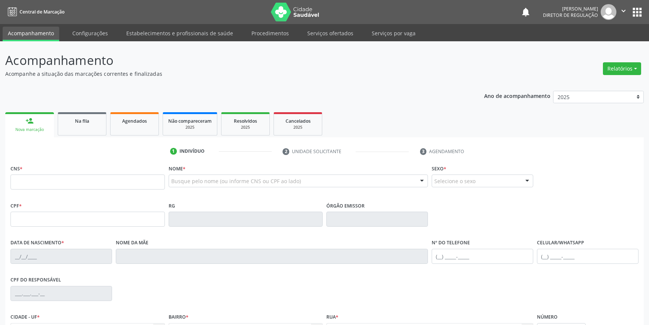 This screenshot has width=649, height=325. Describe the element at coordinates (42, 12) in the screenshot. I see `span: Central de Marcação` at that location.